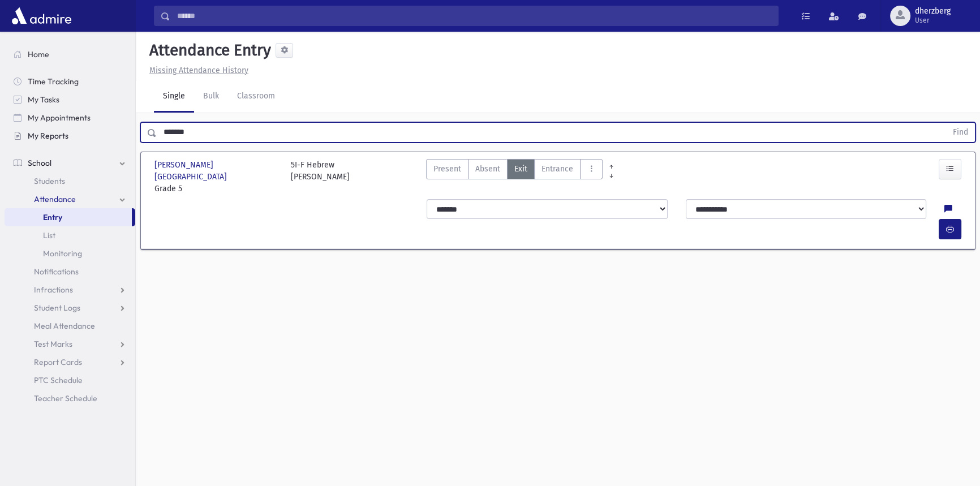  Describe the element at coordinates (65, 398) in the screenshot. I see `span: Teacher Schedule` at that location.